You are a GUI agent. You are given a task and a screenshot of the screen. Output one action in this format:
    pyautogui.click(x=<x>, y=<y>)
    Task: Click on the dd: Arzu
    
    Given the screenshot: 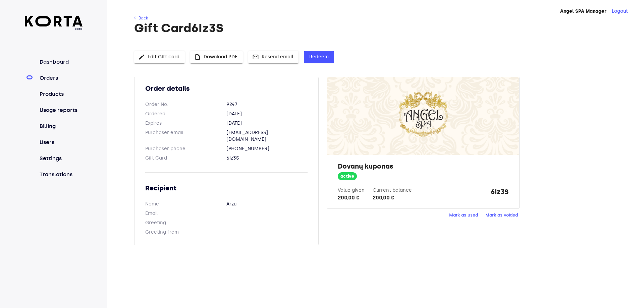 What is the action you would take?
    pyautogui.click(x=267, y=204)
    